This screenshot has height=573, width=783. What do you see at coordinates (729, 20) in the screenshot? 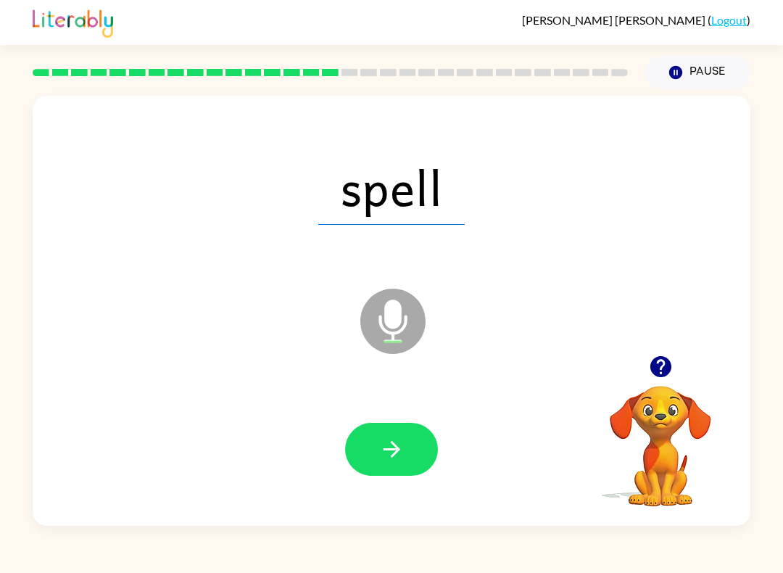
I see `a: Logout` at bounding box center [729, 20].